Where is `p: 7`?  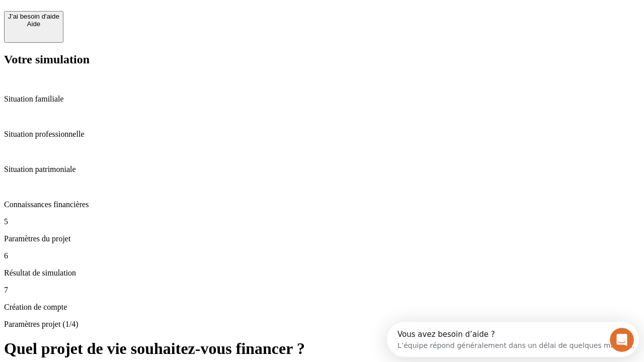
p: 7 is located at coordinates (322, 290).